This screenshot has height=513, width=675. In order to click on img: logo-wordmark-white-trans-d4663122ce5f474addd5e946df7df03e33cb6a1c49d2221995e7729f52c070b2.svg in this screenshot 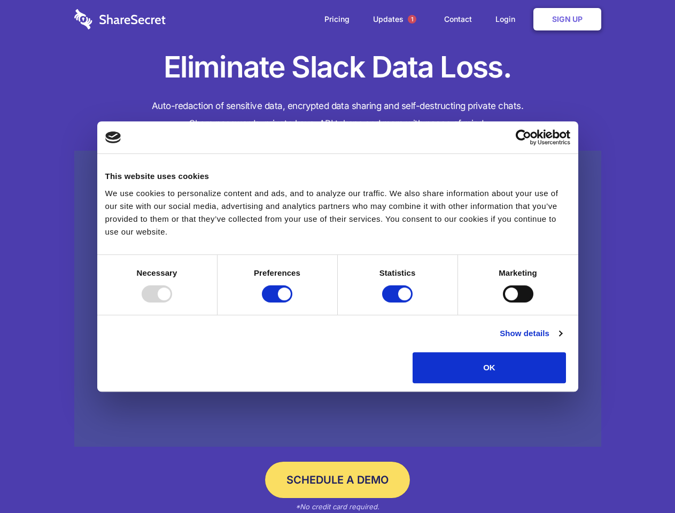, I will do `click(120, 19)`.